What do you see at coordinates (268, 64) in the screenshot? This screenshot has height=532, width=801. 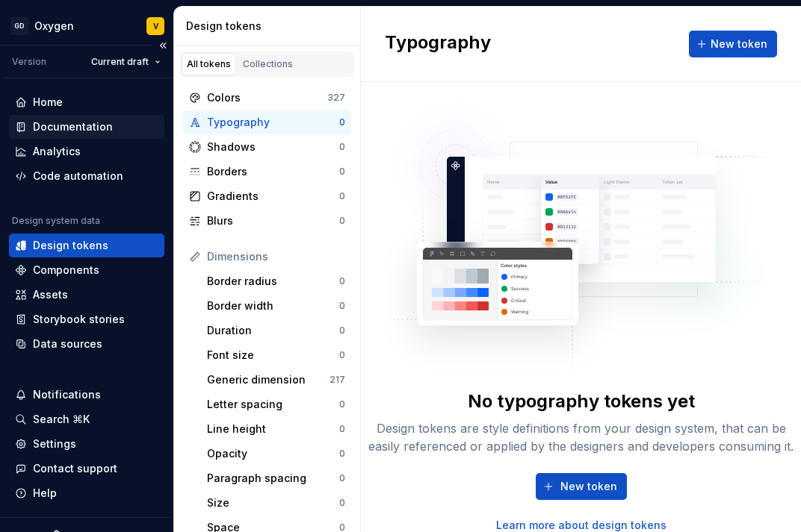 I see `div: Collections` at bounding box center [268, 64].